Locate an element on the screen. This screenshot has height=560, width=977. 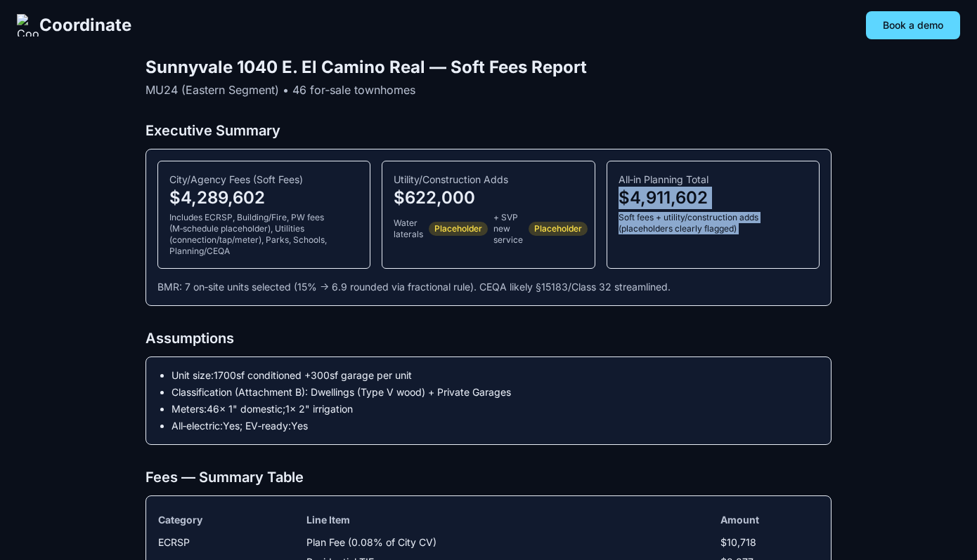
td: $10,718 is located at coordinates (769, 543).